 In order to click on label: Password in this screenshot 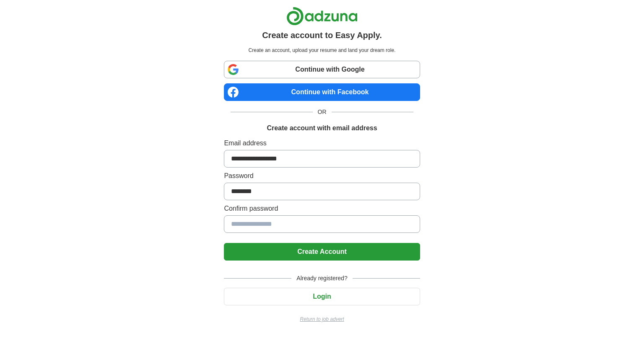, I will do `click(322, 176)`.